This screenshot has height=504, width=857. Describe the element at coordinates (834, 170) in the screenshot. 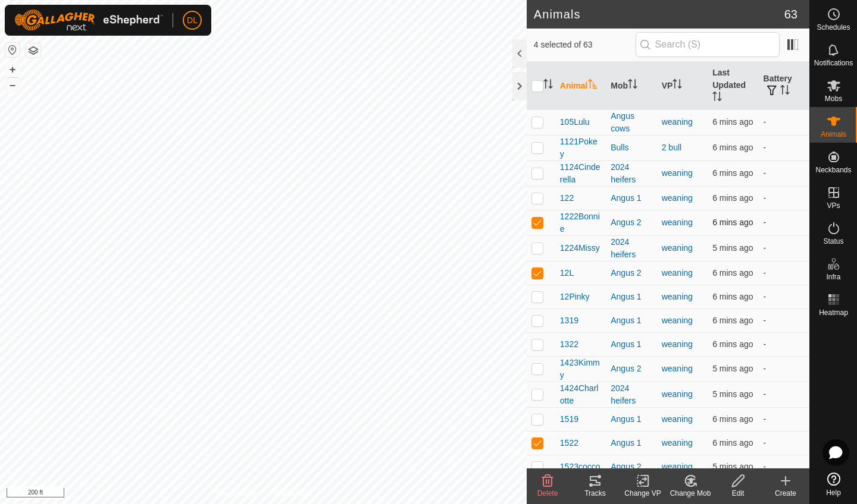

I see `span: Neckbands` at that location.